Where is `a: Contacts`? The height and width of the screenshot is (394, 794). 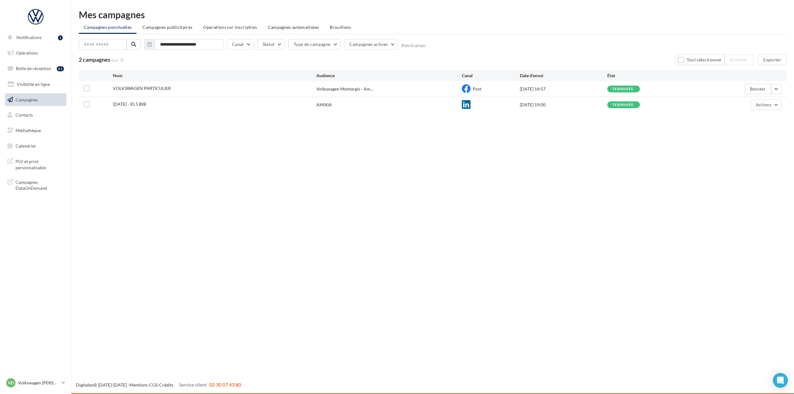
a: Contacts is located at coordinates (36, 115).